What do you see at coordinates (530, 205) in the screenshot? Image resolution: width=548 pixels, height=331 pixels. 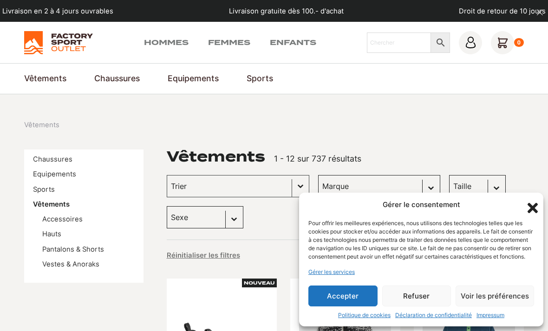 I see `div: Fermer la boîte de dialogue` at bounding box center [530, 205].